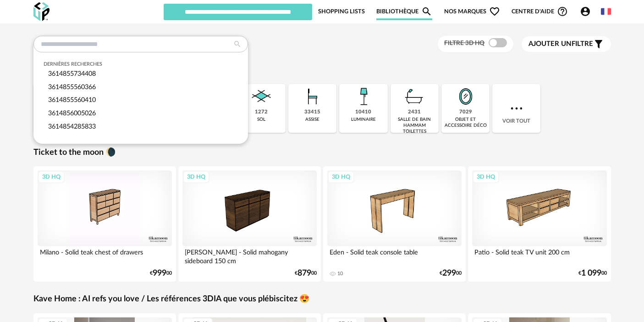 This screenshot has width=644, height=322. What do you see at coordinates (41, 12) in the screenshot?
I see `img: OXP` at bounding box center [41, 12].